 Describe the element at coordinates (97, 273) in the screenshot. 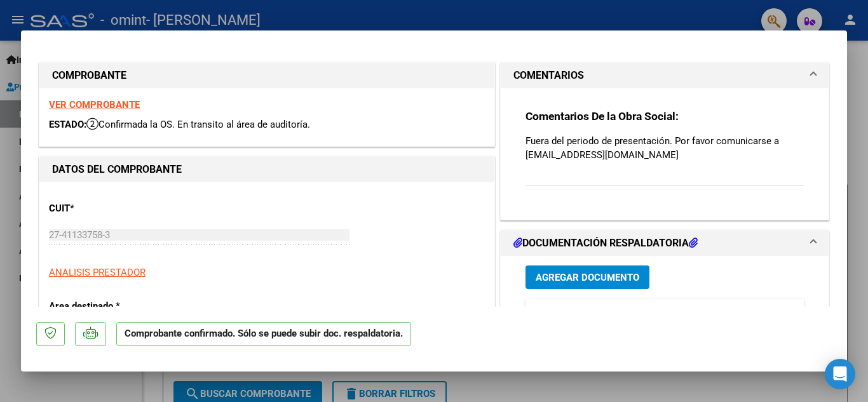

I see `span: ANALISIS PRESTADOR` at that location.